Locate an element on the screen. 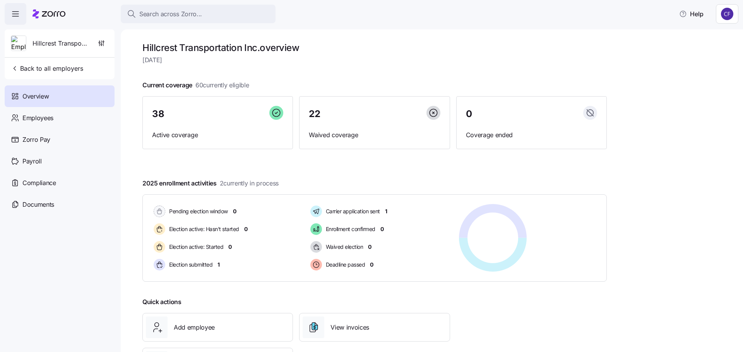  span: Employees is located at coordinates (38, 118).